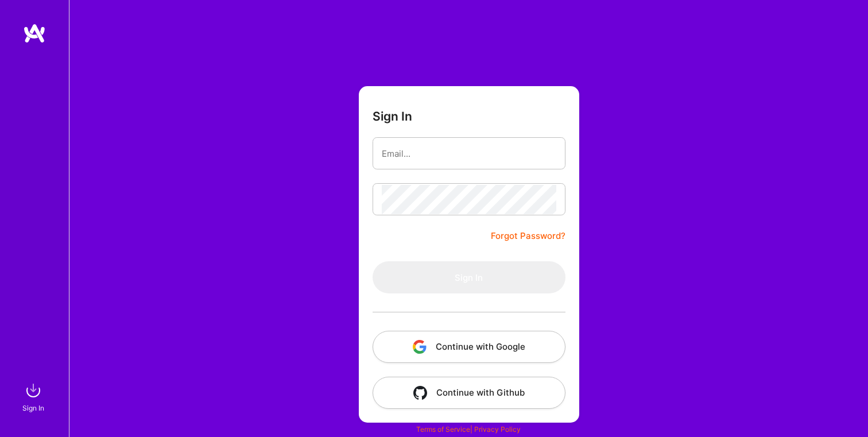  Describe the element at coordinates (33, 390) in the screenshot. I see `img: sign in` at that location.